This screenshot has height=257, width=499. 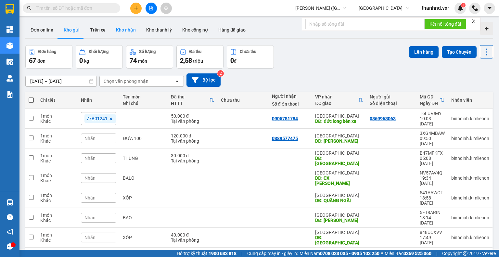 I want to click on button: Kho nhận, so click(x=126, y=30).